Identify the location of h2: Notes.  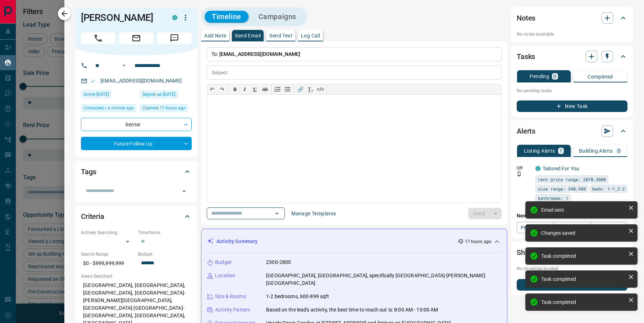
(526, 18).